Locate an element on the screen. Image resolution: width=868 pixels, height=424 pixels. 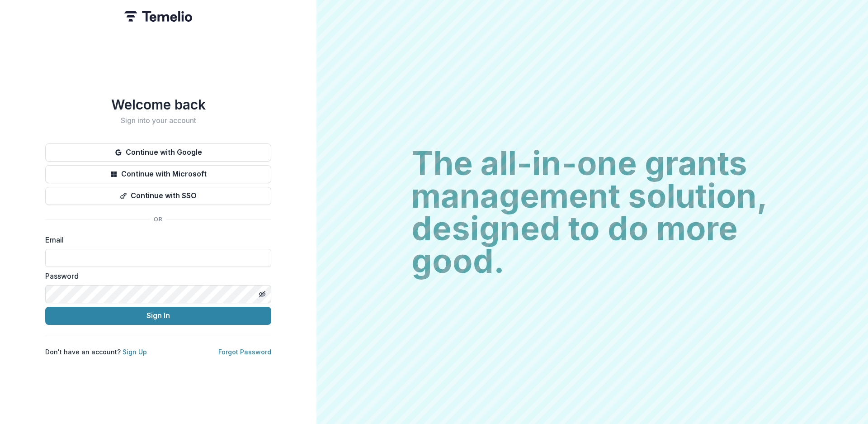
button: Continue with Microsoft is located at coordinates (159, 174).